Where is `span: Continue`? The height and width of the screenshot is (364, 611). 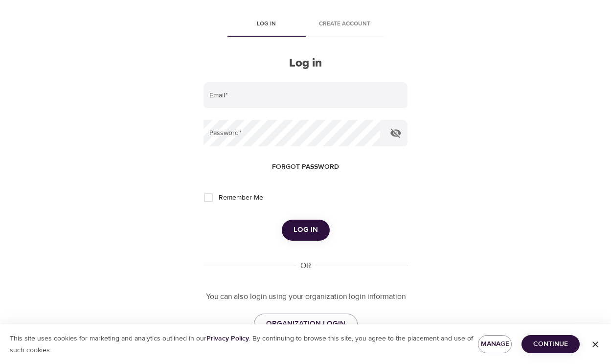
span: Continue is located at coordinates (550, 343).